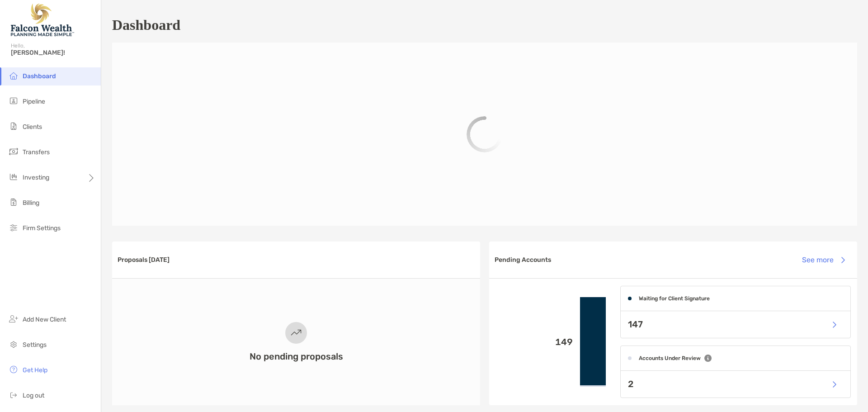  What do you see at coordinates (296, 356) in the screenshot?
I see `h3: No pending proposals` at bounding box center [296, 356].